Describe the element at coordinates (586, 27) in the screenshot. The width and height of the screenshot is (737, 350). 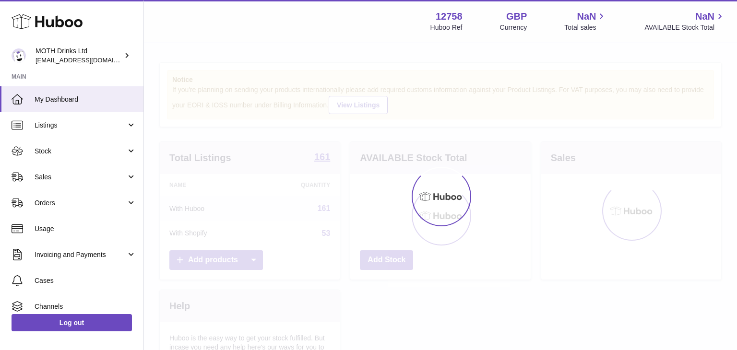
I see `span: Total sales` at that location.